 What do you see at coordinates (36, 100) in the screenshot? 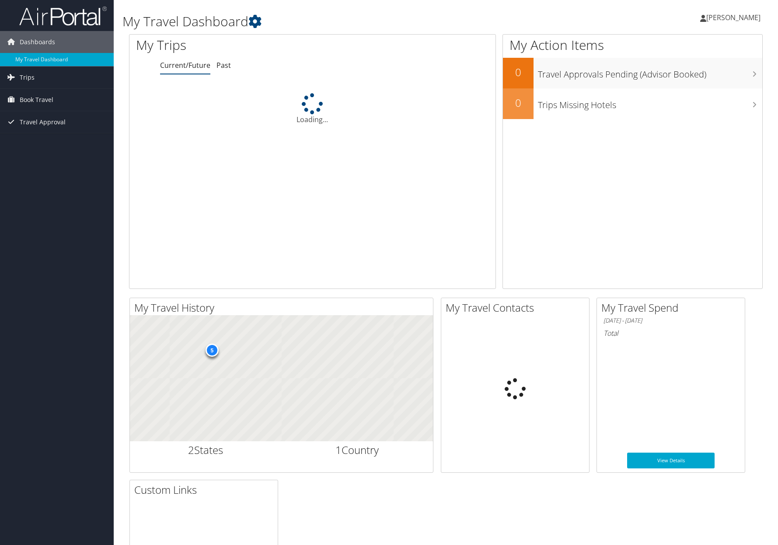
I see `span: Book Travel` at bounding box center [36, 100].